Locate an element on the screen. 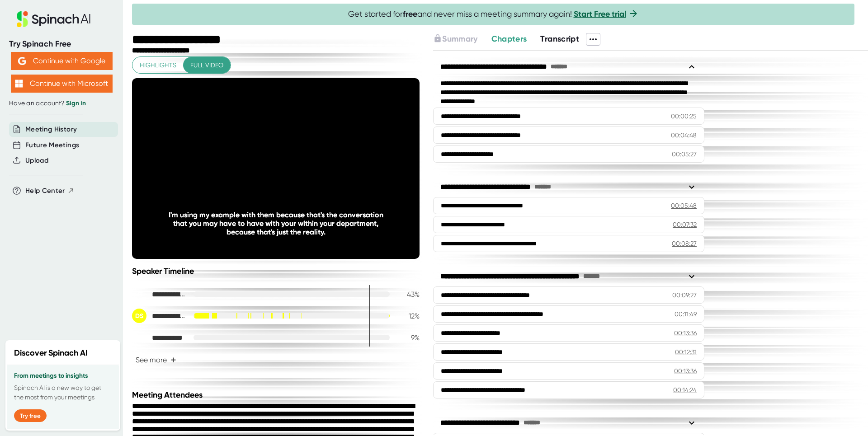  div: 00:04:48 is located at coordinates (684, 135).